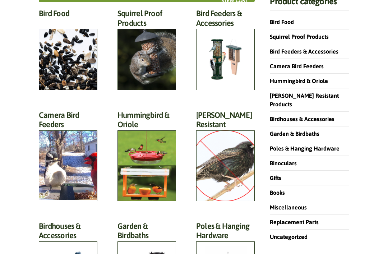 This screenshot has width=388, height=254. What do you see at coordinates (297, 66) in the screenshot?
I see `a: Camera Bird Feeders` at bounding box center [297, 66].